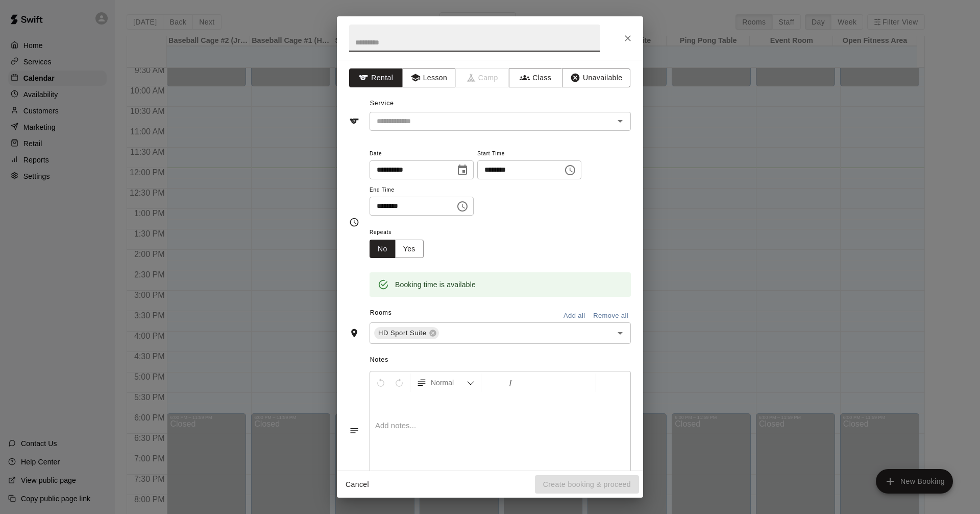  Describe the element at coordinates (492, 383) in the screenshot. I see `button: Format Bold` at that location.